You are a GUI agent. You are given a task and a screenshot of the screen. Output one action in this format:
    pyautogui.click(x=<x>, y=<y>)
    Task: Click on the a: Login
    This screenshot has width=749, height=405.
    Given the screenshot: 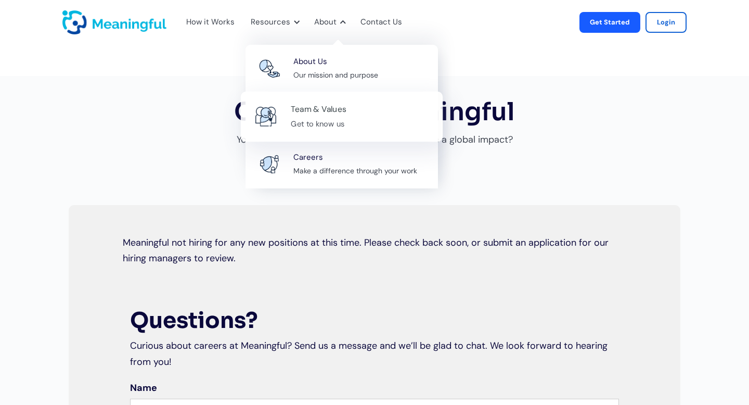 What is the action you would take?
    pyautogui.click(x=666, y=22)
    